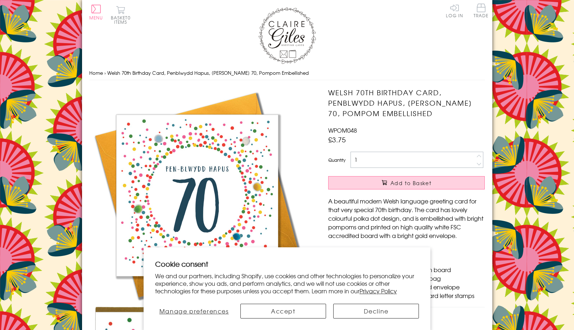  I want to click on a: Home, so click(96, 73).